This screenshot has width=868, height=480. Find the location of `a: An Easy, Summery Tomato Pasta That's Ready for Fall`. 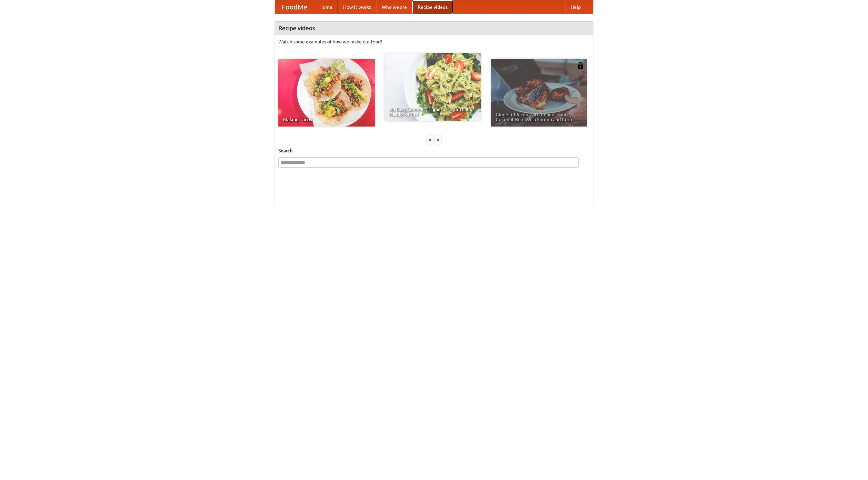

a: An Easy, Summery Tomato Pasta That's Ready for Fall is located at coordinates (433, 87).